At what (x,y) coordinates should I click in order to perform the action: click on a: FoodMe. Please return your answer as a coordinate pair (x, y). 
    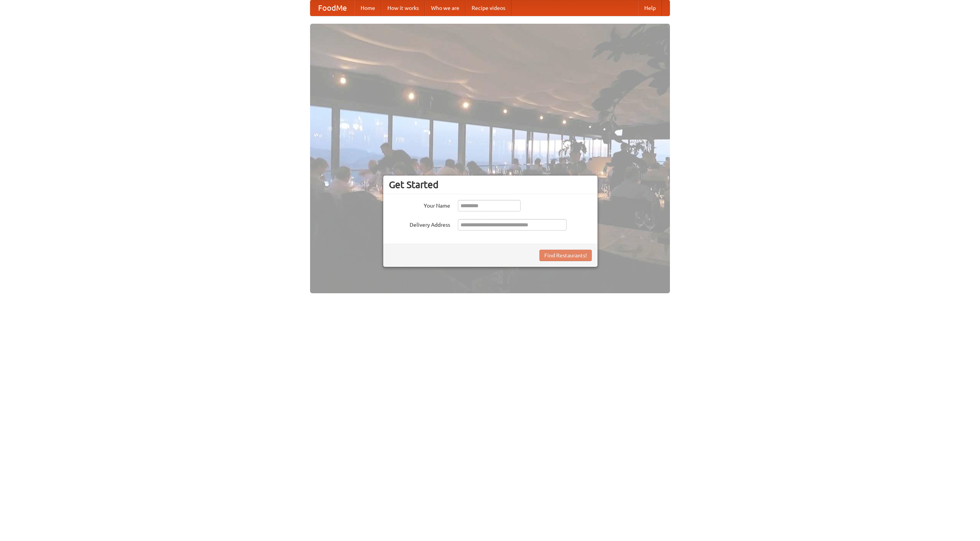
    Looking at the image, I should click on (333, 8).